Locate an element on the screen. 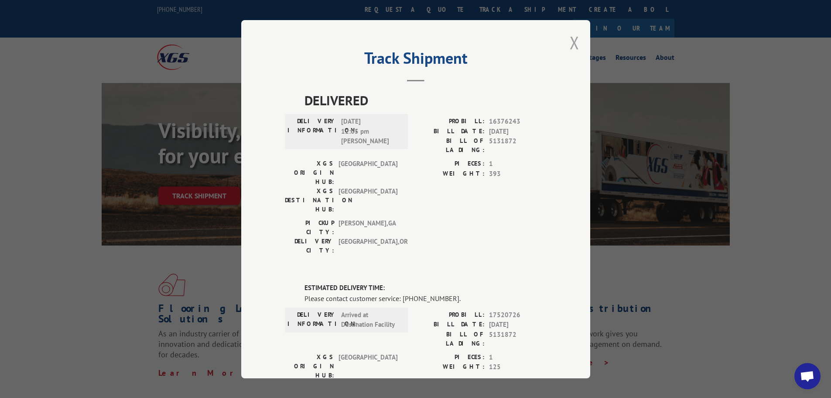  label: DELIVERY CITY: is located at coordinates (309, 246).